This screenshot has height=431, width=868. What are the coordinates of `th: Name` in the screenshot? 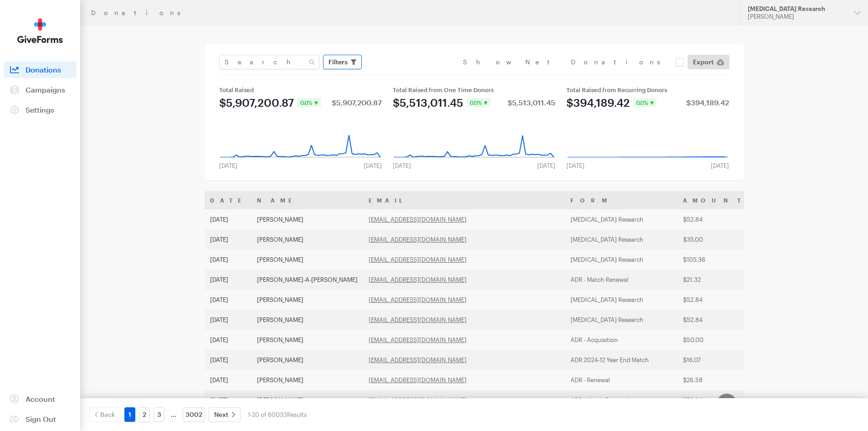 It's located at (307, 200).